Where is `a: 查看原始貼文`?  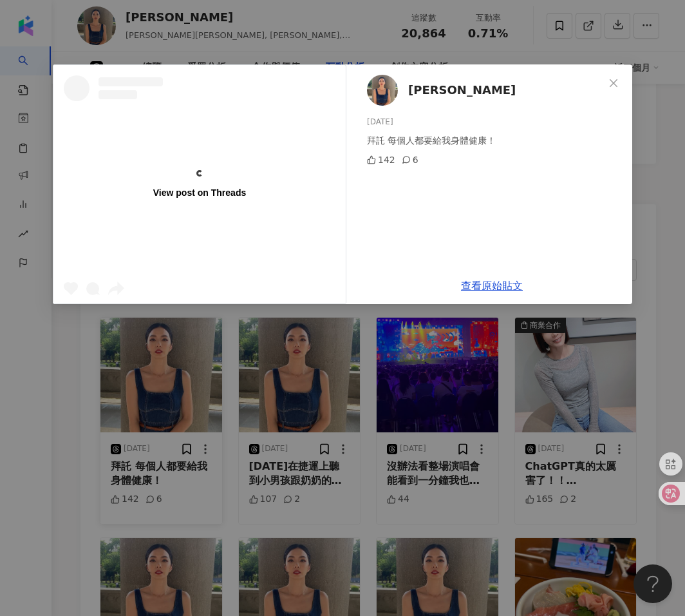
a: 查看原始貼文 is located at coordinates (492, 286).